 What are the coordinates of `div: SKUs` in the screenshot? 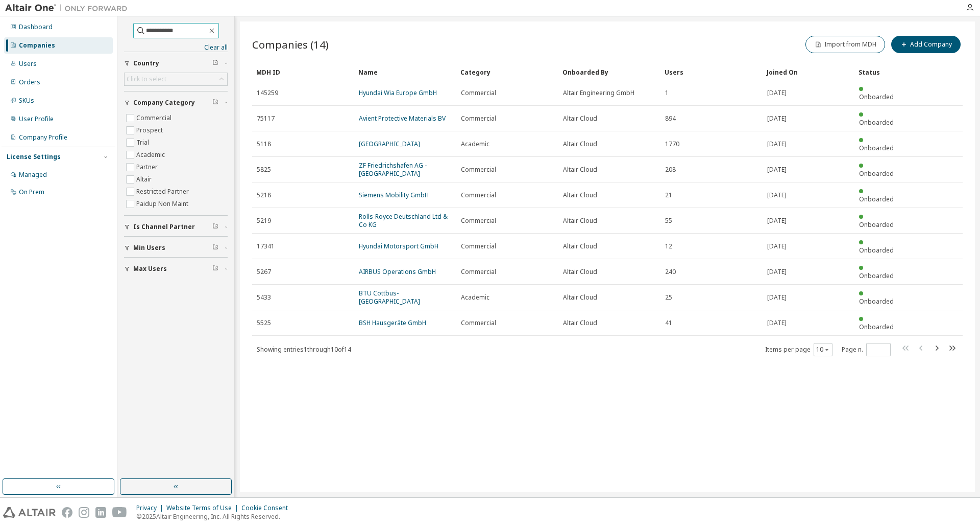 It's located at (27, 100).